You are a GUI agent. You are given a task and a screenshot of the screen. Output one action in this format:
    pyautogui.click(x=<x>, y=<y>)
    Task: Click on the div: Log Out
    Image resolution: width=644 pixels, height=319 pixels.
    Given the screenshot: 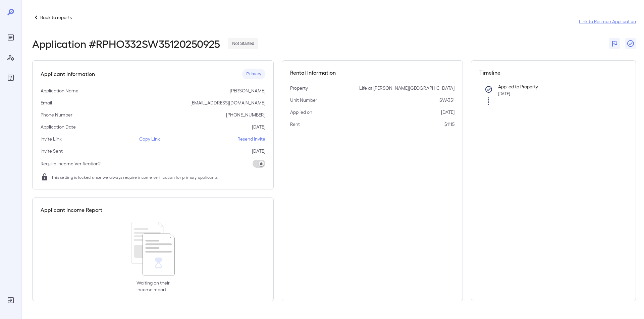 What is the action you would take?
    pyautogui.click(x=10, y=301)
    